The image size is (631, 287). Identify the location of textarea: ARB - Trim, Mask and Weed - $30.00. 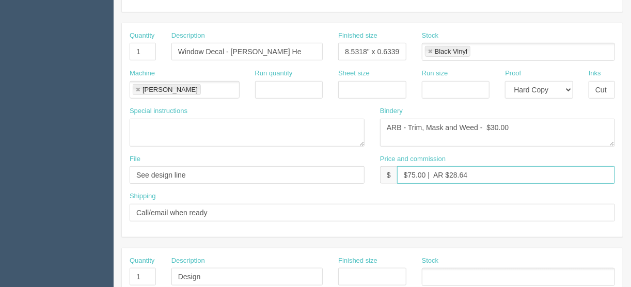
(497, 133).